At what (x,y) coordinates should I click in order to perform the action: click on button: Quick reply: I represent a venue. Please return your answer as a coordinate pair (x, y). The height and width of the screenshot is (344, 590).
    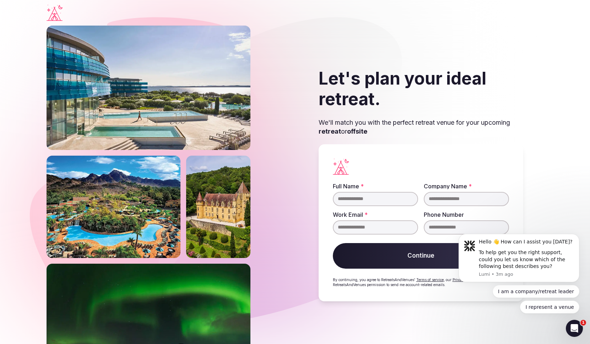
    Looking at the image, I should click on (102, 84).